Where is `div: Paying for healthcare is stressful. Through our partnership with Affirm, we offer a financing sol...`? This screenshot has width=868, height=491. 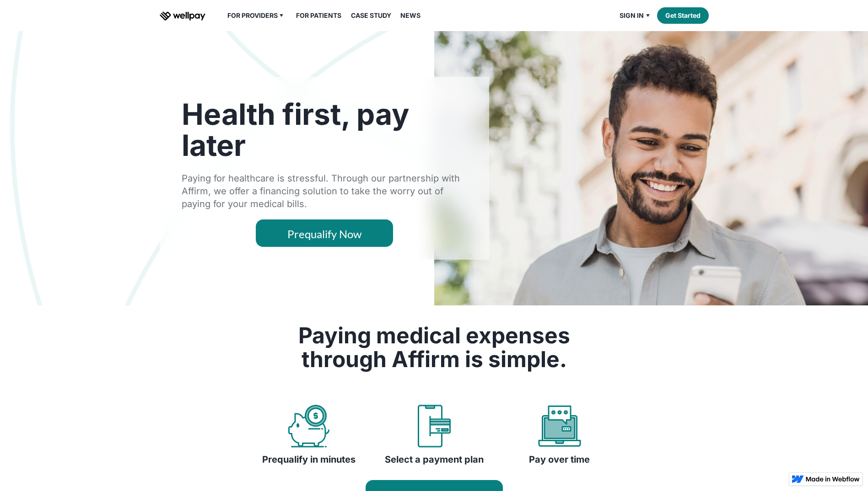 div: Paying for healthcare is stressful. Through our partnership with Affirm, we offer a financing sol... is located at coordinates (324, 191).